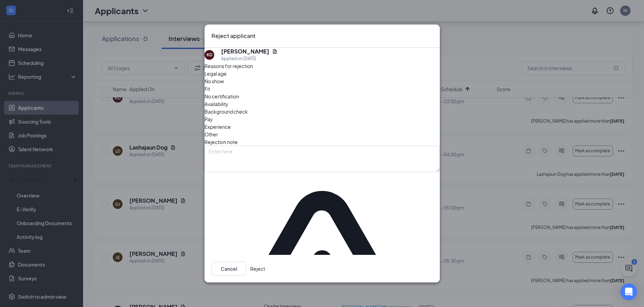 The width and height of the screenshot is (644, 307). Describe the element at coordinates (222, 97) in the screenshot. I see `span: No certification` at that location.